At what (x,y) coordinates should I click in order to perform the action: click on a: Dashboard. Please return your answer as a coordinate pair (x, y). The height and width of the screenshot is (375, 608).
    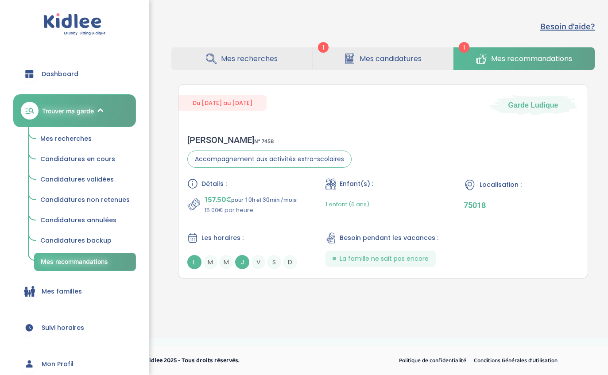
    Looking at the image, I should click on (74, 74).